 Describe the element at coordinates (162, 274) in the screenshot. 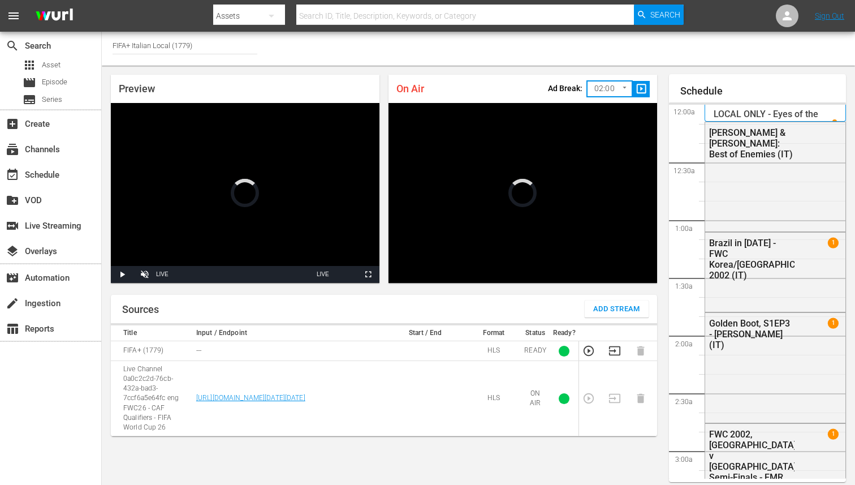

I see `div: LIVE` at that location.